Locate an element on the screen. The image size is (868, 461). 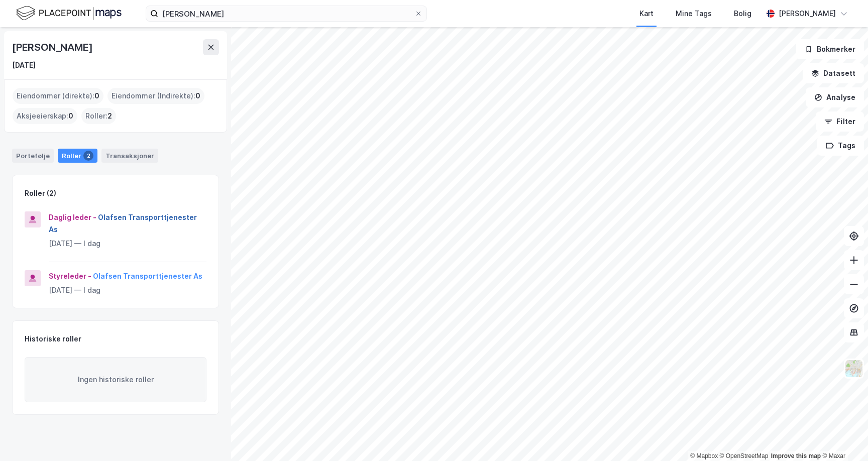
a: Improve this map is located at coordinates (795, 456).